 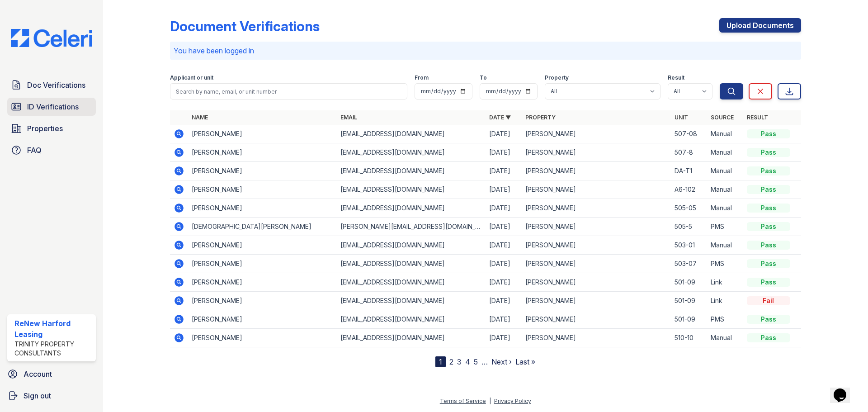 What do you see at coordinates (54, 329) in the screenshot?
I see `div: ReNew Harford Leasing` at bounding box center [54, 329].